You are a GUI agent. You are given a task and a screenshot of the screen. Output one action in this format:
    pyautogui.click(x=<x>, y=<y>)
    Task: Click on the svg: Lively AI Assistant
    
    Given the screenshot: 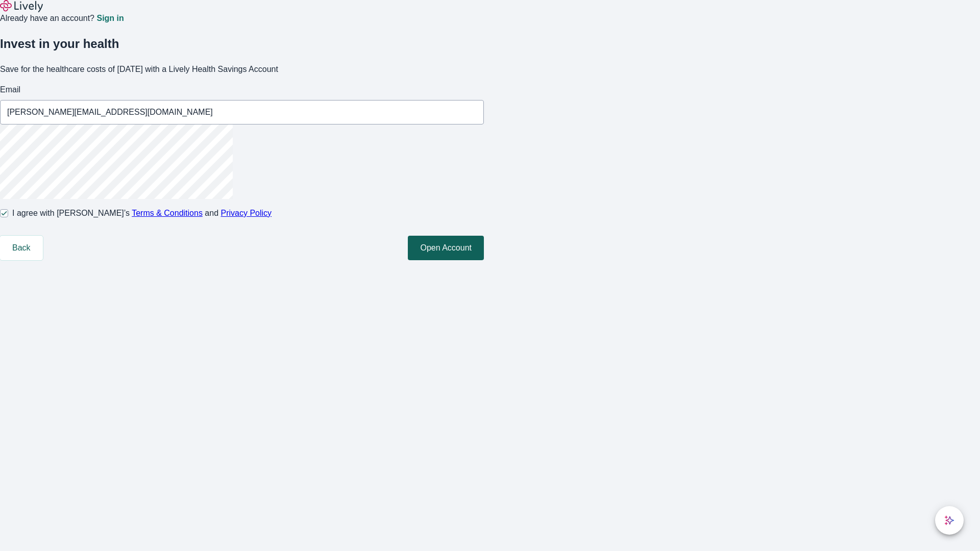 What is the action you would take?
    pyautogui.click(x=949, y=520)
    